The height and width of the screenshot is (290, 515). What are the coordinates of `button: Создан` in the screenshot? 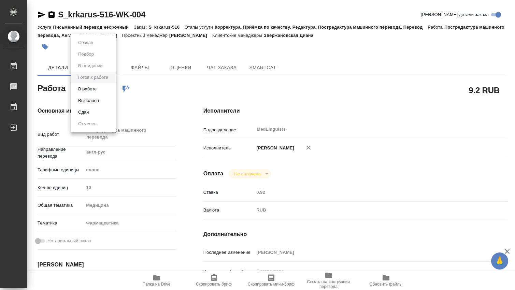 It's located at (86, 43).